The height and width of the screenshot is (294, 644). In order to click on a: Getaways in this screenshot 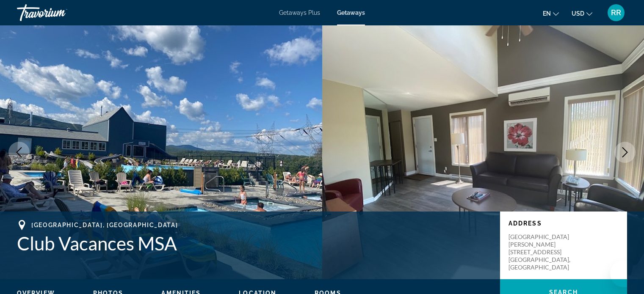, I will do `click(351, 13)`.